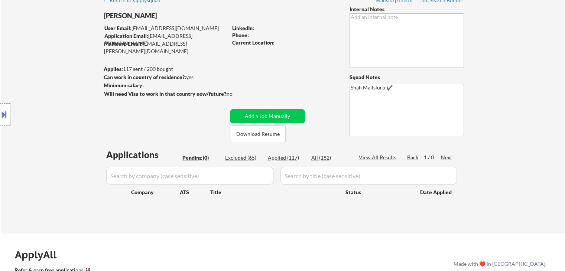  I want to click on div: Pending (0), so click(201, 158).